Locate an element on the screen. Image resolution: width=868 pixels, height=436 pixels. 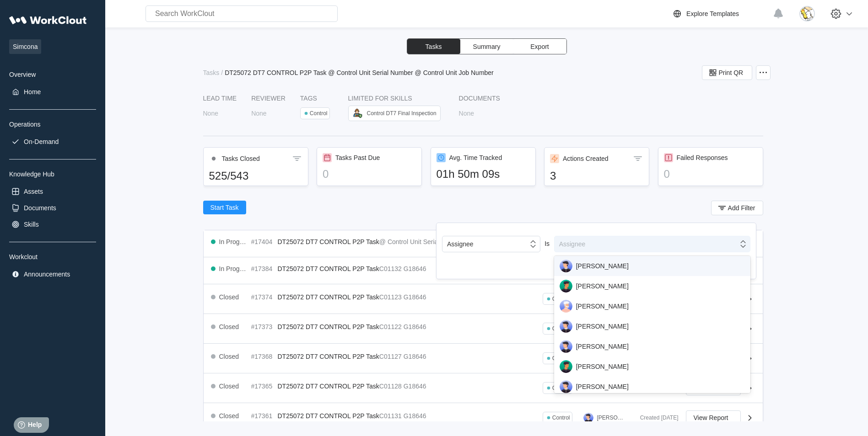
div: Announcements is located at coordinates (47, 275).